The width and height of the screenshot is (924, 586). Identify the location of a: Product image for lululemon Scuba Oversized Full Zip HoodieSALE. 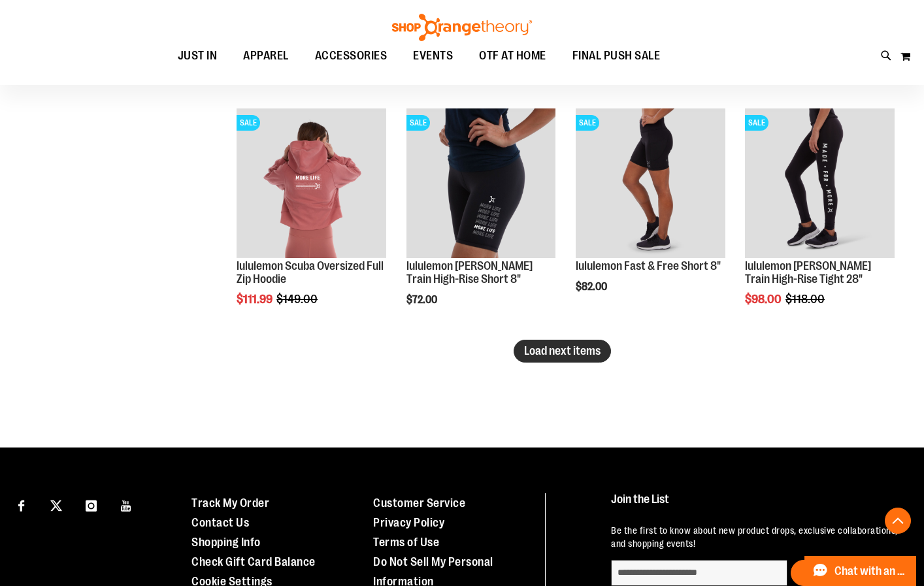
(311, 185).